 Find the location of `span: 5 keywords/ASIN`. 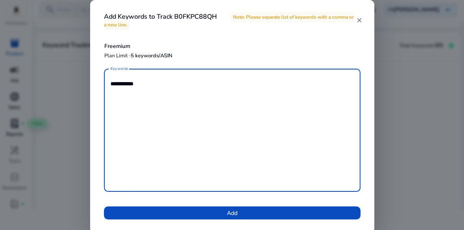

span: 5 keywords/ASIN is located at coordinates (151, 56).